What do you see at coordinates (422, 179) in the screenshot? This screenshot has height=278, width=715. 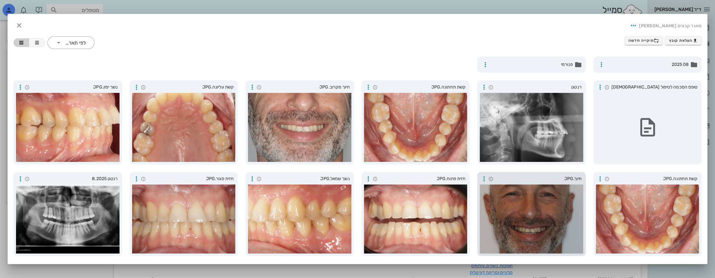 I see `span: חזית פתוח.JPG` at bounding box center [422, 179].